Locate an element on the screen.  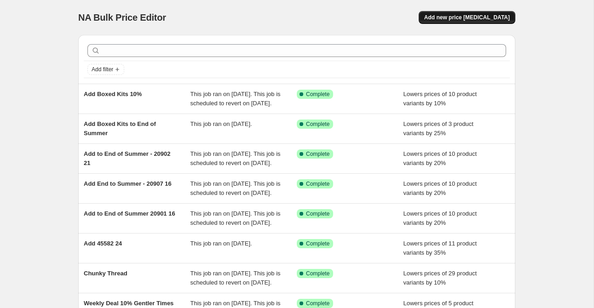
span: Lowers prices of 10 product variants by 10% is located at coordinates (441, 99).